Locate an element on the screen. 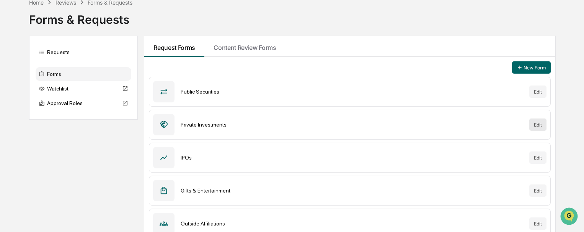  a: Powered byPylon is located at coordinates (73, 178).